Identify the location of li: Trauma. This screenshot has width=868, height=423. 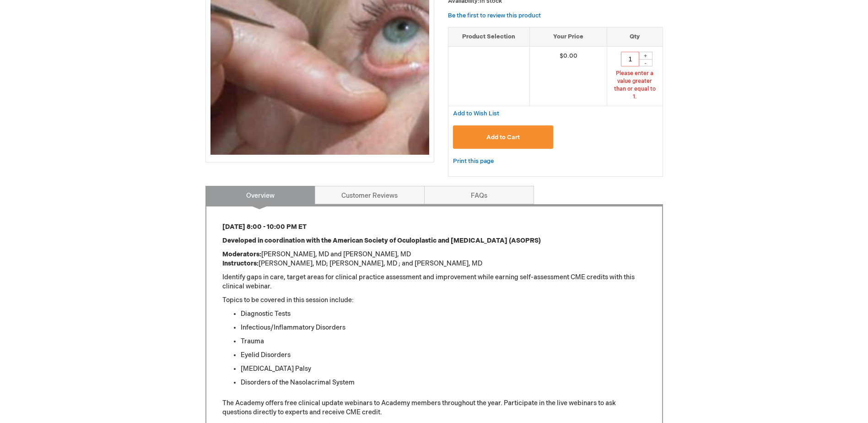
(443, 341).